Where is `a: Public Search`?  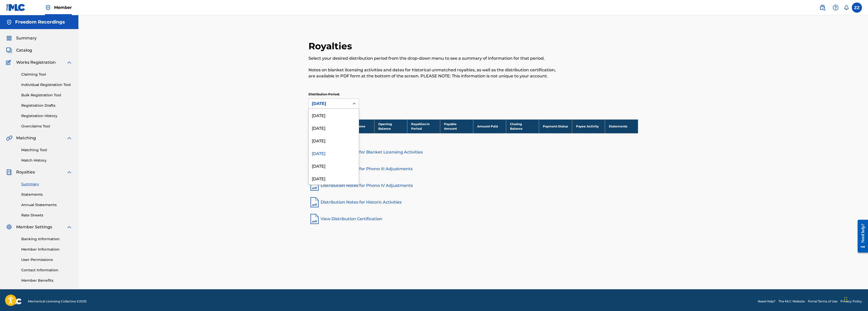 a: Public Search is located at coordinates (823, 8).